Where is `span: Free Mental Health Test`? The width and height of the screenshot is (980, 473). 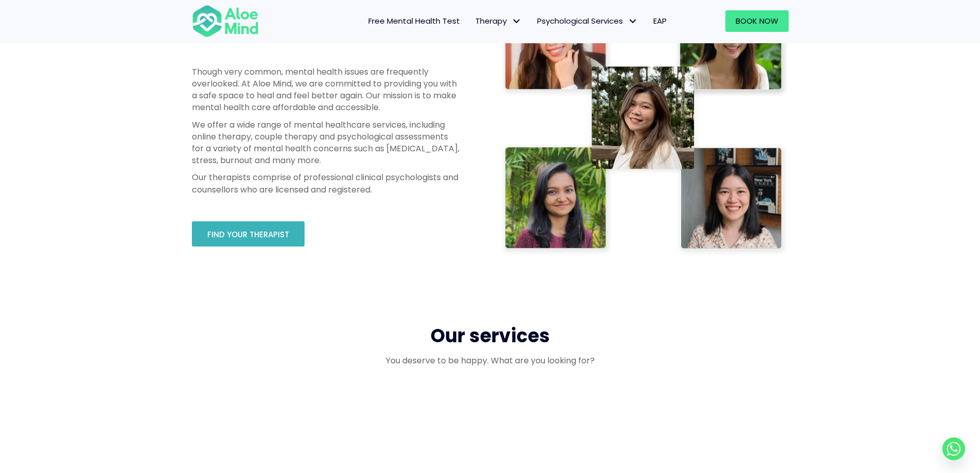 span: Free Mental Health Test is located at coordinates (414, 21).